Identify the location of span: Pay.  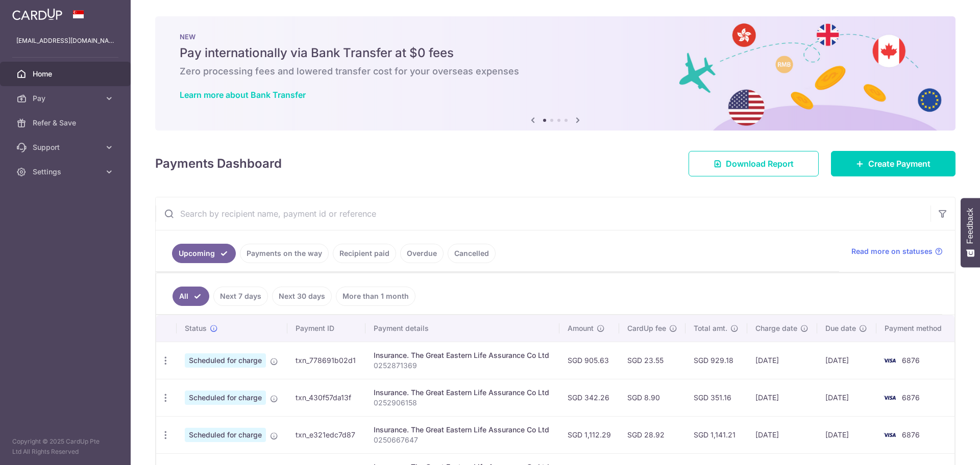
(66, 98).